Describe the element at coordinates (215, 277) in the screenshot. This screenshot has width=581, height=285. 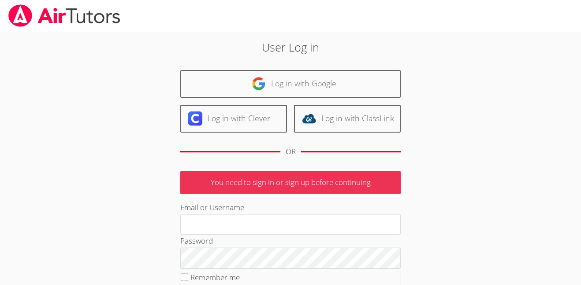
I see `label: Remember me` at that location.